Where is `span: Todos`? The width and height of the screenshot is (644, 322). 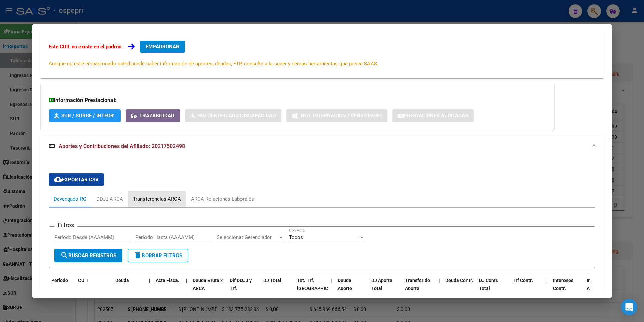
span: Todos is located at coordinates (296, 237).